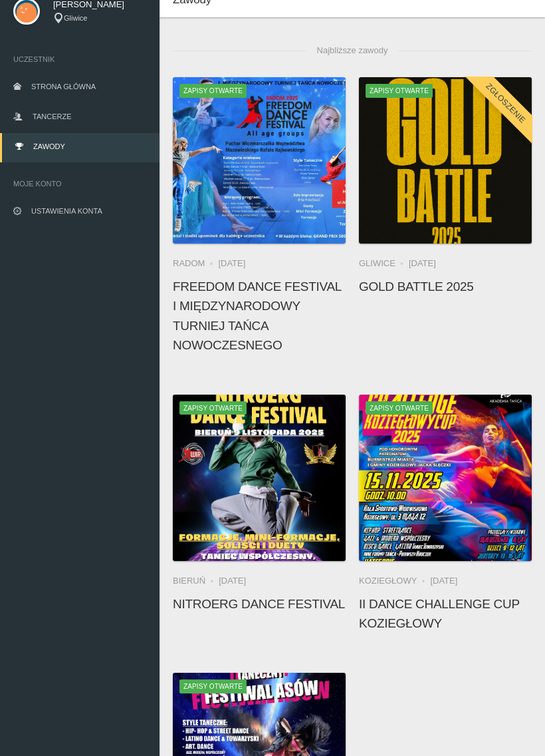 The height and width of the screenshot is (756, 545). I want to click on span: Ustawienia konta, so click(67, 211).